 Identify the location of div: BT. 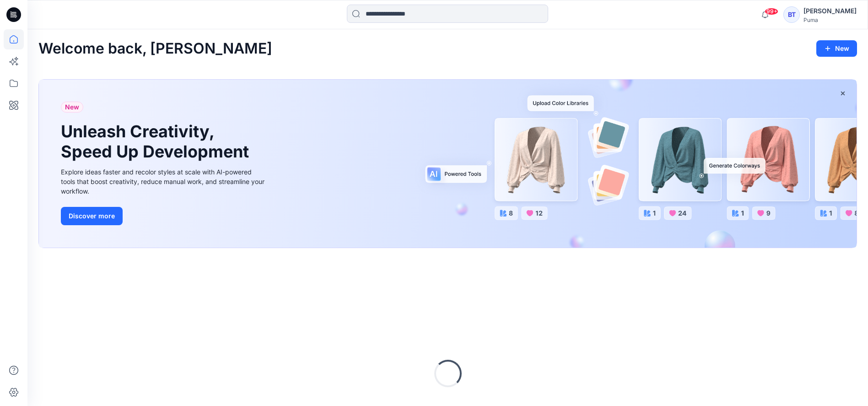
(792, 15).